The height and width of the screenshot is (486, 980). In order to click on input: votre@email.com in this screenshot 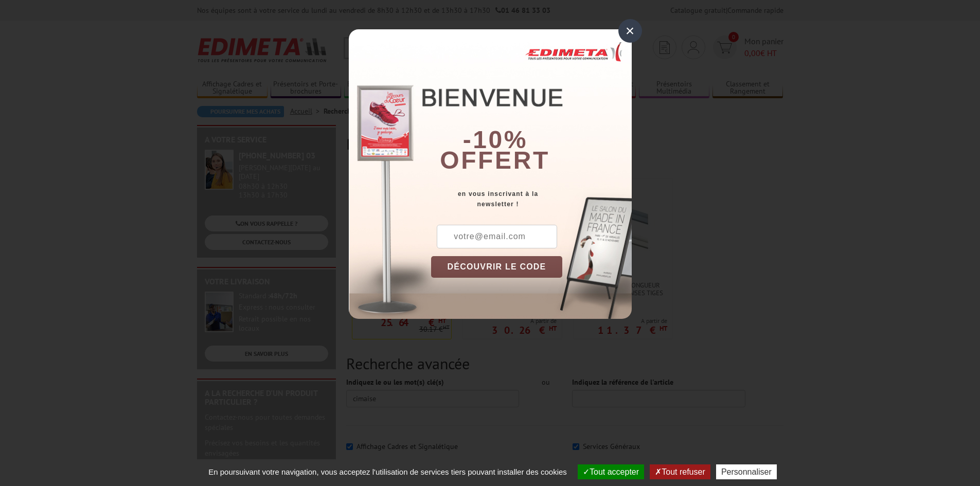, I will do `click(497, 237)`.